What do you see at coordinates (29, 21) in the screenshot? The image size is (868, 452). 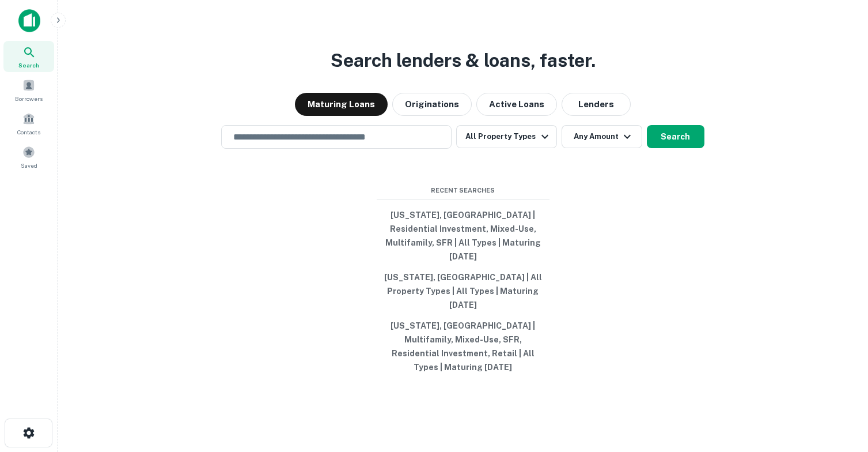 I see `img: capitalize-icon.png` at bounding box center [29, 21].